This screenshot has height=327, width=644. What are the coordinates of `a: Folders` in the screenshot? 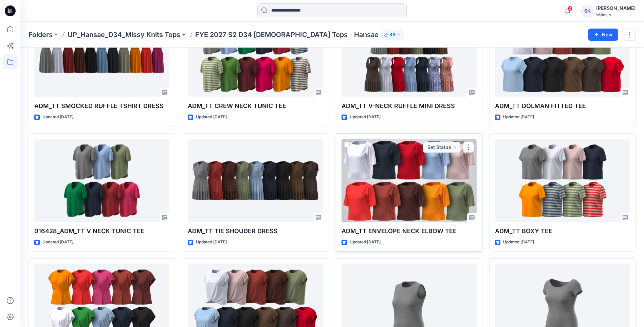 It's located at (40, 35).